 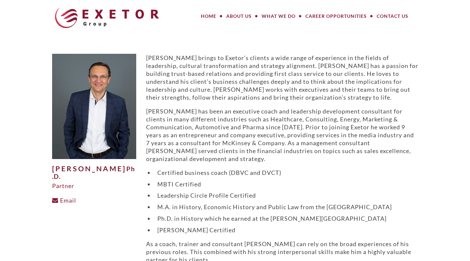 What do you see at coordinates (279, 16) in the screenshot?
I see `a: What We Do` at bounding box center [279, 16].